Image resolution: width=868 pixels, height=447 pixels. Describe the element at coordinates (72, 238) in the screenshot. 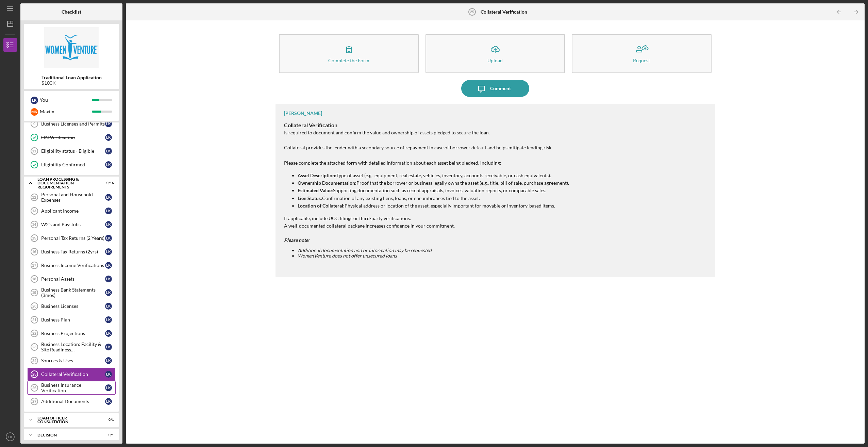

I see `a: 15Personal Tax Returns (2 Years)LK` at that location.